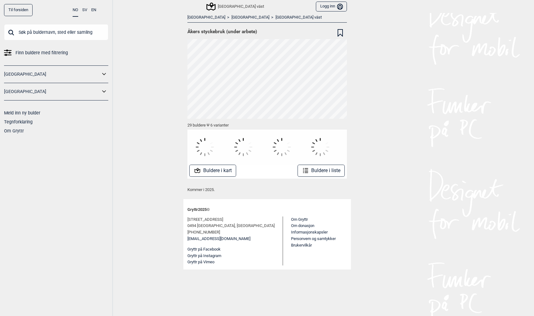 This screenshot has width=534, height=316. What do you see at coordinates (267, 190) in the screenshot?
I see `p: Kommer i 2025.` at bounding box center [267, 190].